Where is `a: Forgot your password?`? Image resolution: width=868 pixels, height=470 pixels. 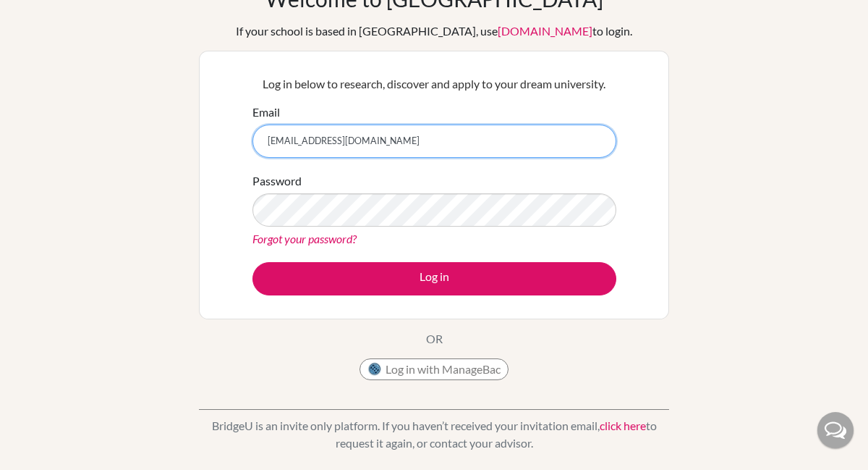
a: Forgot your password? is located at coordinates (304, 238).